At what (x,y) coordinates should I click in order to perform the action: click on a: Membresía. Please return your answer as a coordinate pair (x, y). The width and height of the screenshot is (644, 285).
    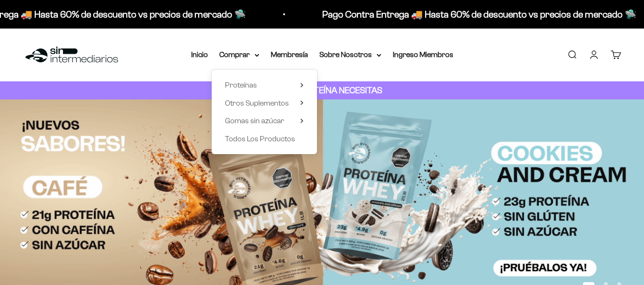
    Looking at the image, I should click on (289, 55).